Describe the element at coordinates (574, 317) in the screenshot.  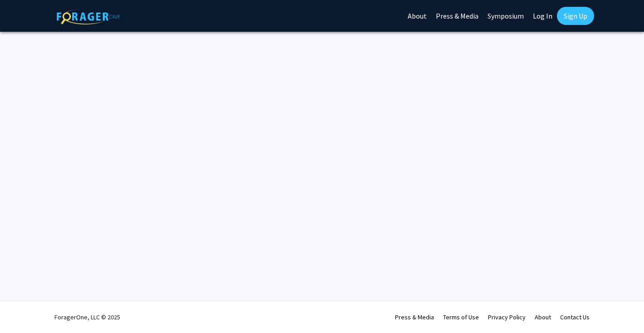
I see `a: Contact Us` at that location.